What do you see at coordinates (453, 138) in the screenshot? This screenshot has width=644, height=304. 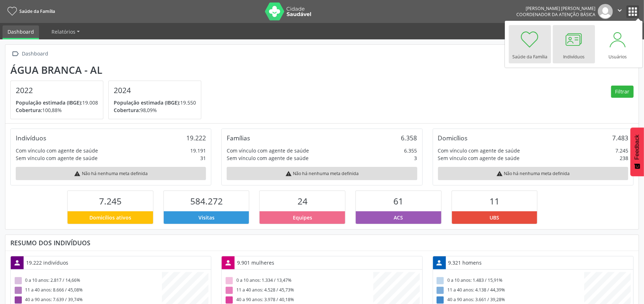 I see `div: Domicílios` at bounding box center [453, 138].